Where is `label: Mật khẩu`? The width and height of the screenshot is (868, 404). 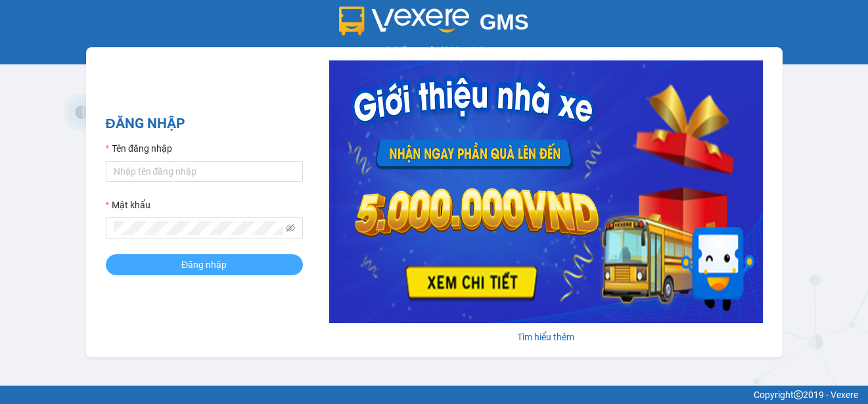
label: Mật khẩu is located at coordinates (128, 205).